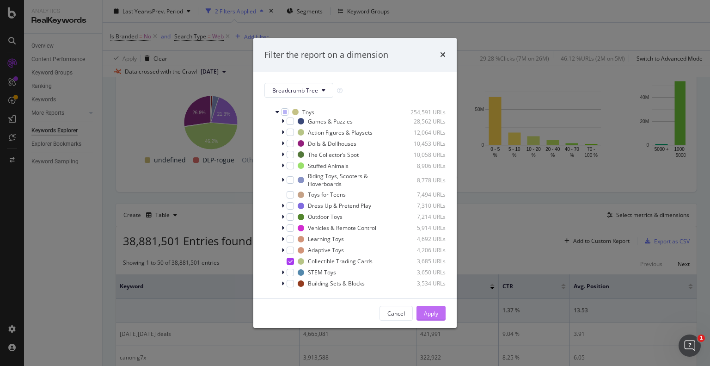 This screenshot has width=710, height=366. I want to click on div: 3,534 URLs, so click(423, 283).